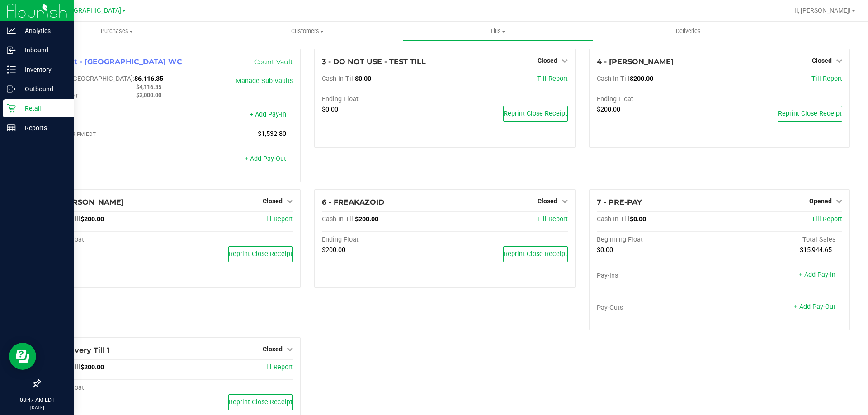  Describe the element at coordinates (148, 79) in the screenshot. I see `span: $6,116.35` at that location.